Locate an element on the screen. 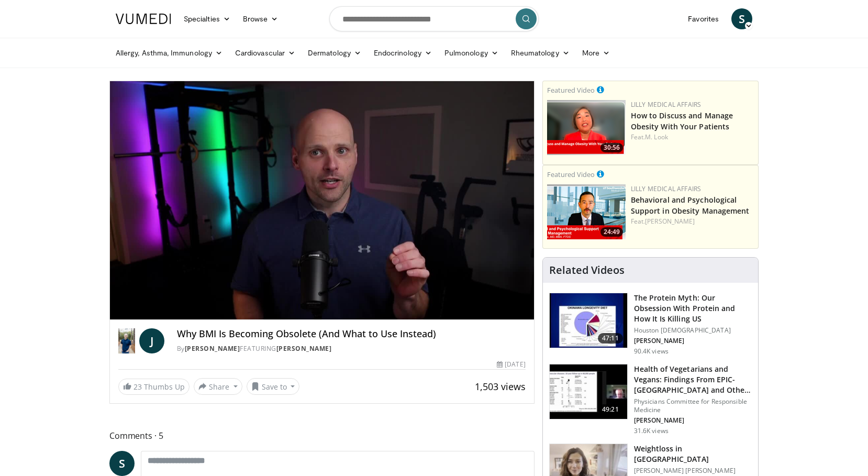 Image resolution: width=868 pixels, height=476 pixels. p: Physicians Committee for Responsible Medicine is located at coordinates (693, 406).